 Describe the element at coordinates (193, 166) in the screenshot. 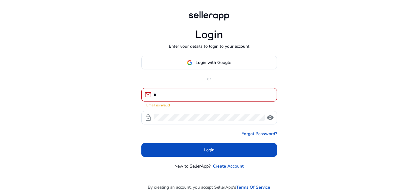

I see `p: New to SellerApp?` at that location.